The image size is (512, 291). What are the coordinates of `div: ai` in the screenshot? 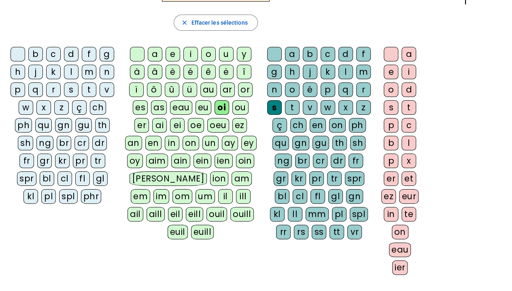 It's located at (159, 125).